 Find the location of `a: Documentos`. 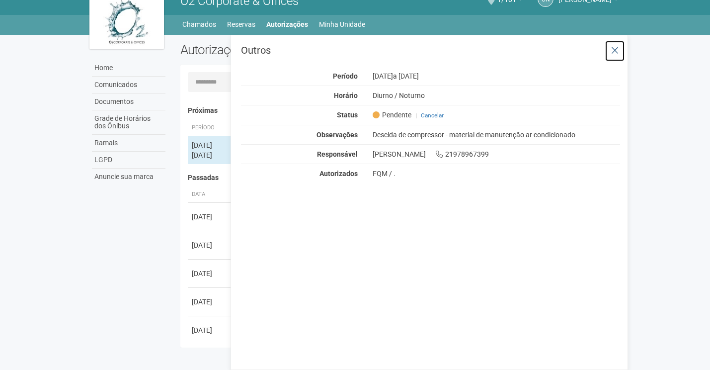

a: Documentos is located at coordinates (129, 102).